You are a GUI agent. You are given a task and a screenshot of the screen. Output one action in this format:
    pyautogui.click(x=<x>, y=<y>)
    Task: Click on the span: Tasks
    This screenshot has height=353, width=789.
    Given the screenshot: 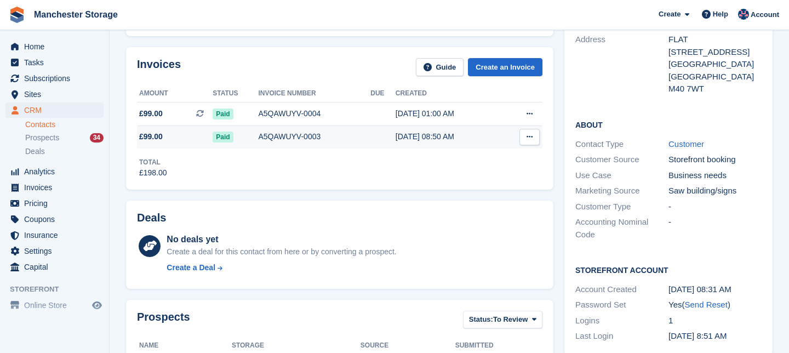 What is the action you would take?
    pyautogui.click(x=57, y=62)
    